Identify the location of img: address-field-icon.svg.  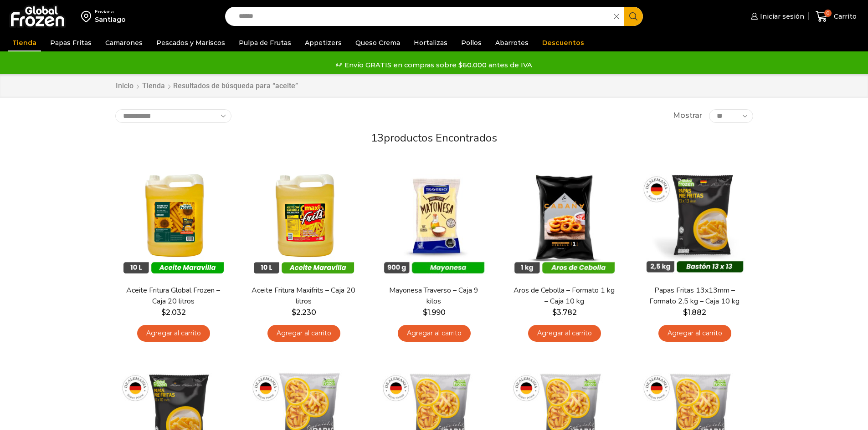
(88, 16).